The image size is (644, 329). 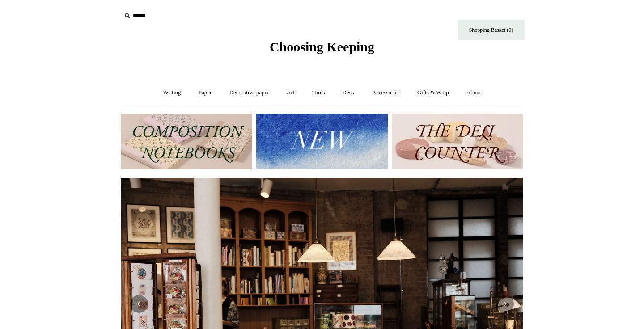 What do you see at coordinates (249, 92) in the screenshot?
I see `a: Decorative paper` at bounding box center [249, 92].